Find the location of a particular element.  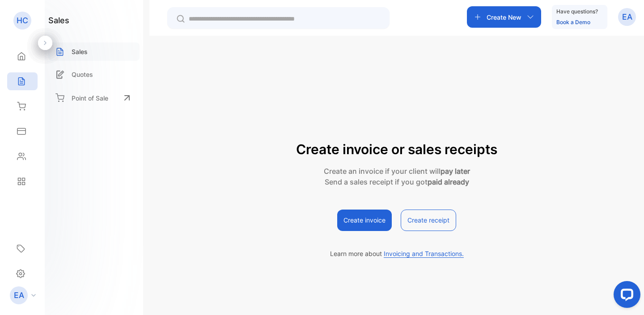

p: Create invoice or sales receipts is located at coordinates (397, 149).